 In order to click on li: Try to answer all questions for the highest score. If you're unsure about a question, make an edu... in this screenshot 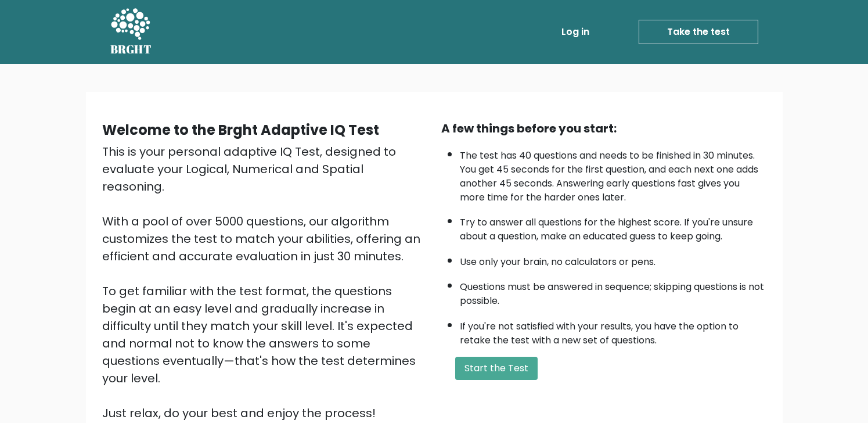, I will do `click(613, 227)`.